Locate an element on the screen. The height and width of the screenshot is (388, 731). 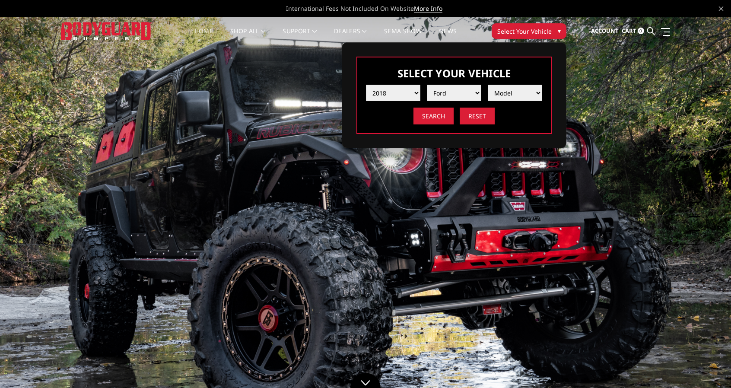
button: Select Your Vehicle is located at coordinates (529, 31).